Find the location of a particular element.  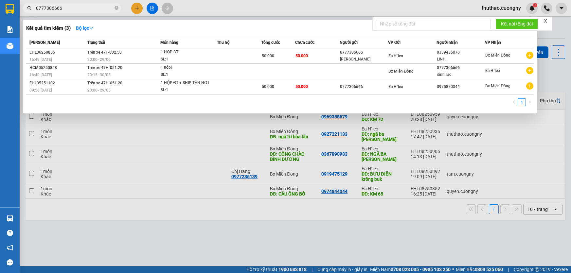

div: 1 HỘP ĐT is located at coordinates (185, 52).